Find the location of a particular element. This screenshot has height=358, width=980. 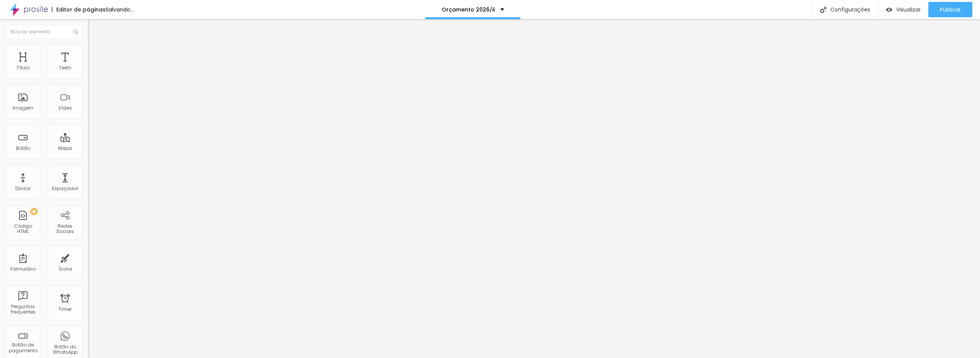

button: Visualizar is located at coordinates (903, 10).